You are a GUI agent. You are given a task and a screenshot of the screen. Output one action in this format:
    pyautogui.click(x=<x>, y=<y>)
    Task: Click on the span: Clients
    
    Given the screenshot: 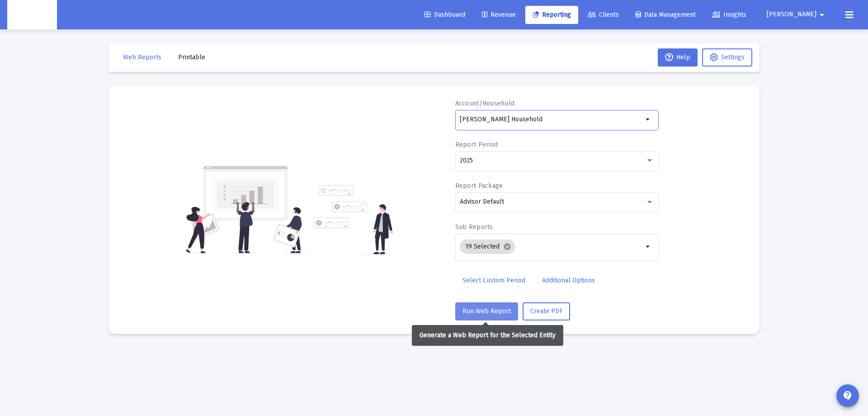 What is the action you would take?
    pyautogui.click(x=603, y=14)
    